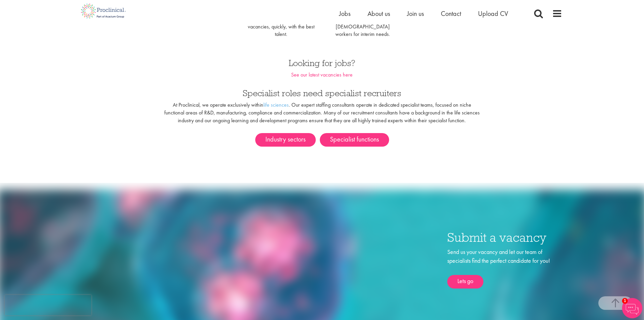 This screenshot has height=320, width=644. Describe the element at coordinates (281, 27) in the screenshot. I see `p: Helping you fill permanent vacancies, quickly, with the best talent.` at that location.